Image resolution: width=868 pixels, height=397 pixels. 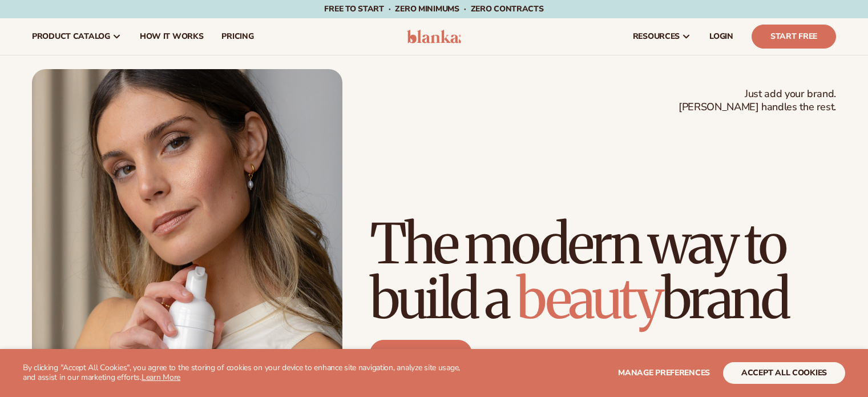 I want to click on a: LOGIN, so click(x=721, y=37).